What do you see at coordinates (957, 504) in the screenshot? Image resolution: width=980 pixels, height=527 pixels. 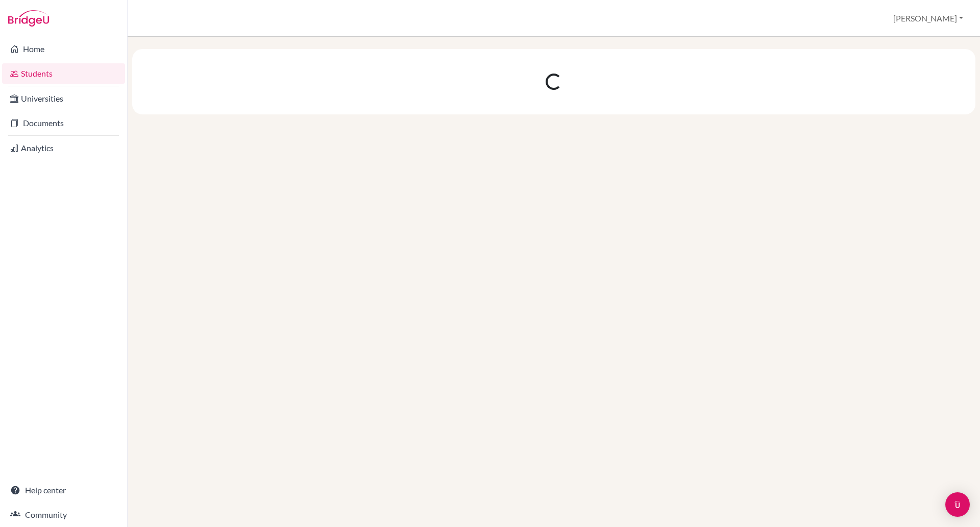 I see `div: Open Intercom Messenger` at bounding box center [957, 504].